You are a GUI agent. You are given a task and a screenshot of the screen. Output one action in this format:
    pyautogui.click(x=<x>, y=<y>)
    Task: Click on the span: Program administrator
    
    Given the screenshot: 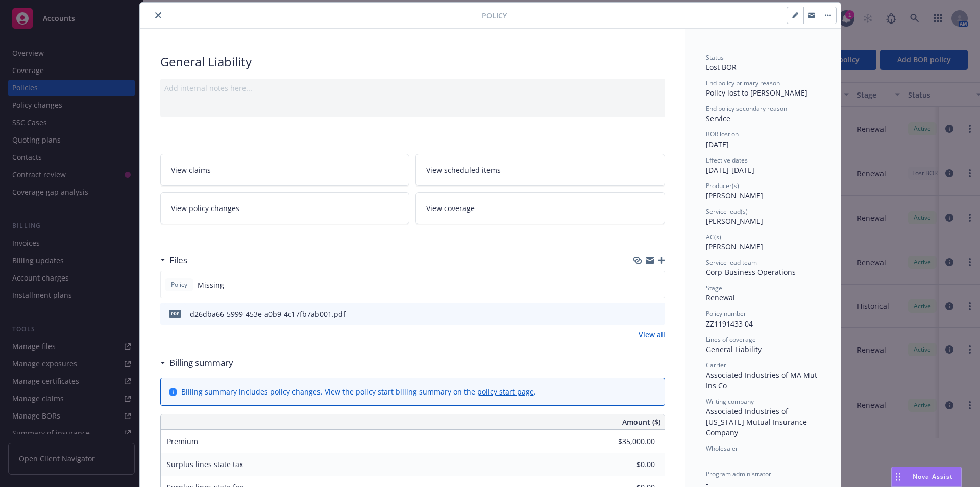 What is the action you would take?
    pyautogui.click(x=739, y=473)
    